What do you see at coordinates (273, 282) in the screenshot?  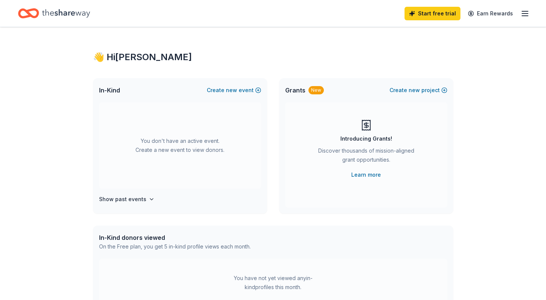 I see `div: You have not yet viewed any in-kind profiles this month.` at bounding box center [273, 282].